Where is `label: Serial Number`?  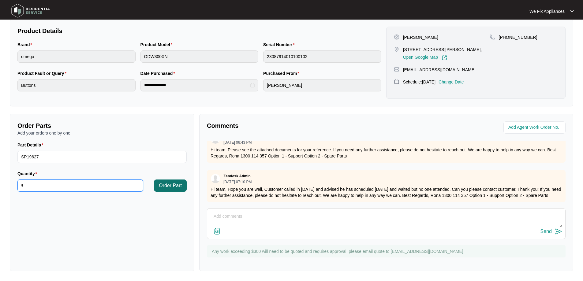 label: Serial Number is located at coordinates (280, 45).